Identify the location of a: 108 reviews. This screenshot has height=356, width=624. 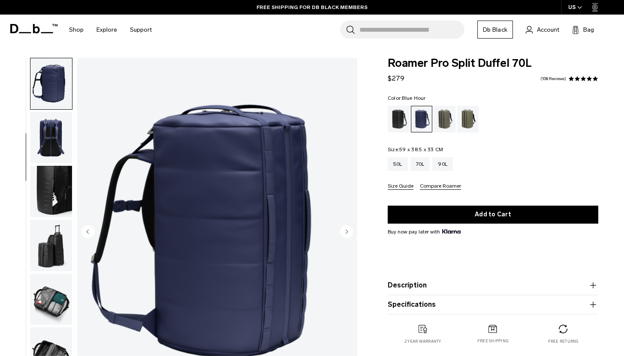
(553, 79).